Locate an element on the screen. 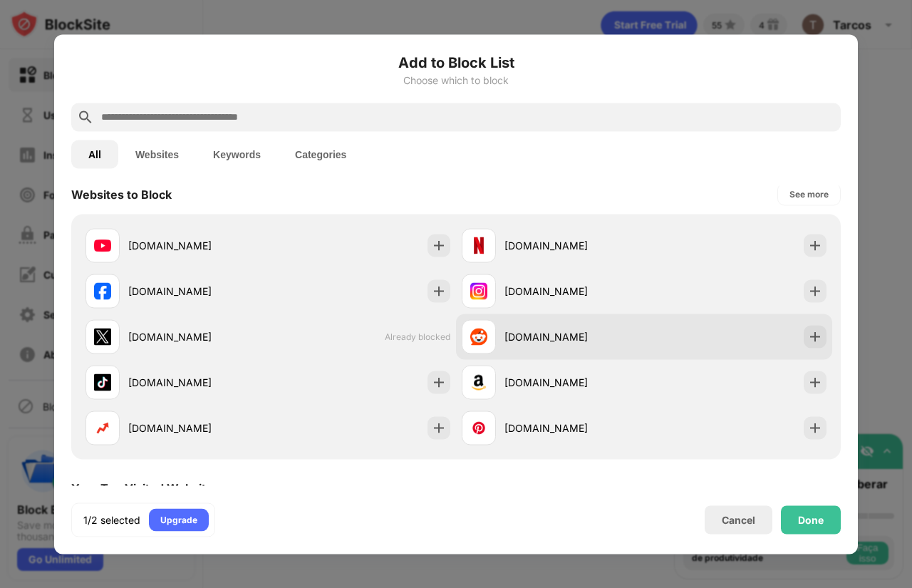 The width and height of the screenshot is (912, 588). div: 1/2 selected is located at coordinates (112, 520).